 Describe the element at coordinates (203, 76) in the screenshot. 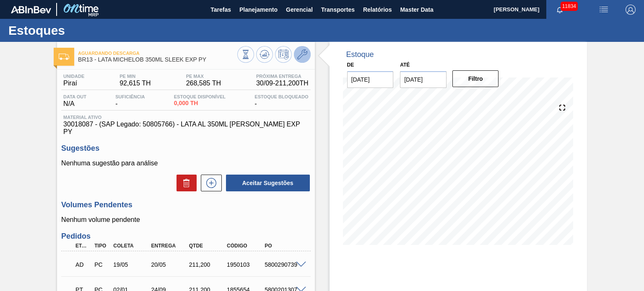

I see `span: PE MAX` at that location.